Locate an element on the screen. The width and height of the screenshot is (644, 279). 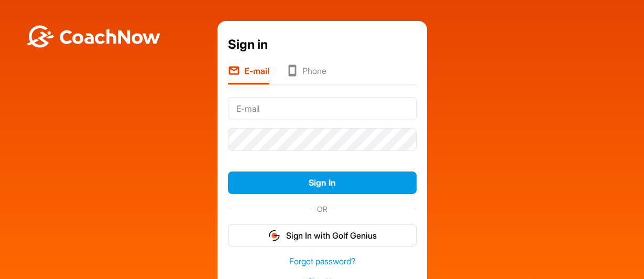
li: Phone is located at coordinates (306, 75).